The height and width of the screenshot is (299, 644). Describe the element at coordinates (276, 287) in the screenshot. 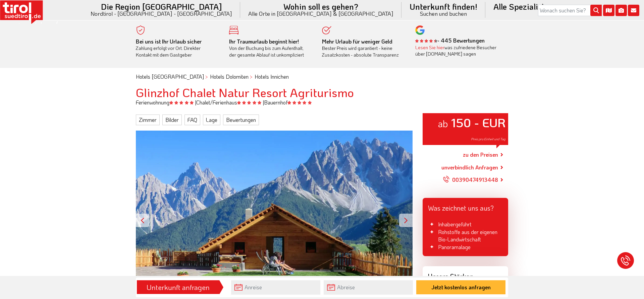

I see `input: Anreise` at that location.